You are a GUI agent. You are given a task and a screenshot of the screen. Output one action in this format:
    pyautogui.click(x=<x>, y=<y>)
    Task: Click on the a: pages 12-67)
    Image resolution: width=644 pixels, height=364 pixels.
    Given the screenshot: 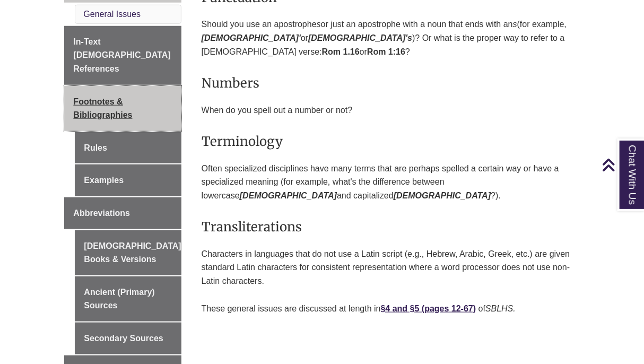 What is the action you would take?
    pyautogui.click(x=450, y=308)
    